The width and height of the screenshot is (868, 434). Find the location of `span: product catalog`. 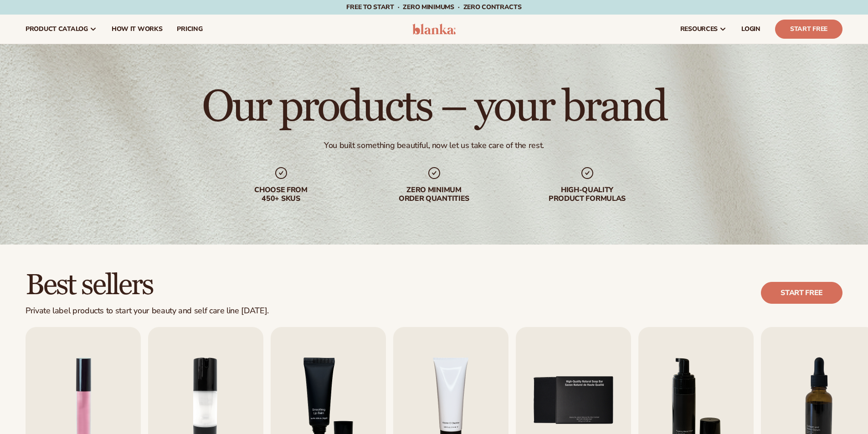

span: product catalog is located at coordinates (57, 29).